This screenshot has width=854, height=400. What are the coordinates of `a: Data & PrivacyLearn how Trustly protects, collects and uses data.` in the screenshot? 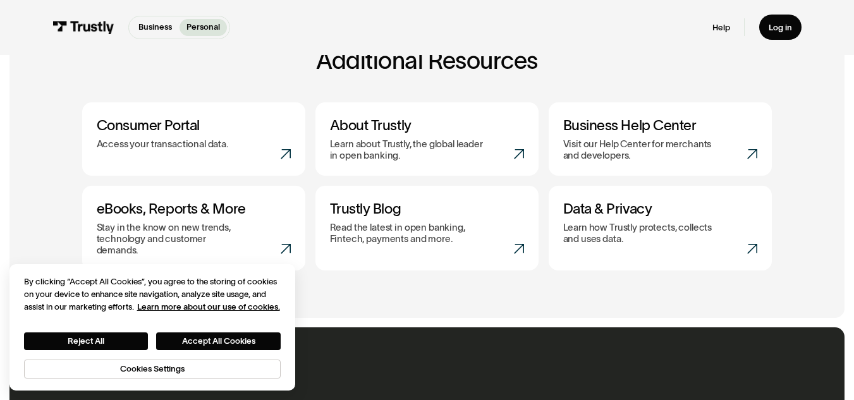 It's located at (660, 228).